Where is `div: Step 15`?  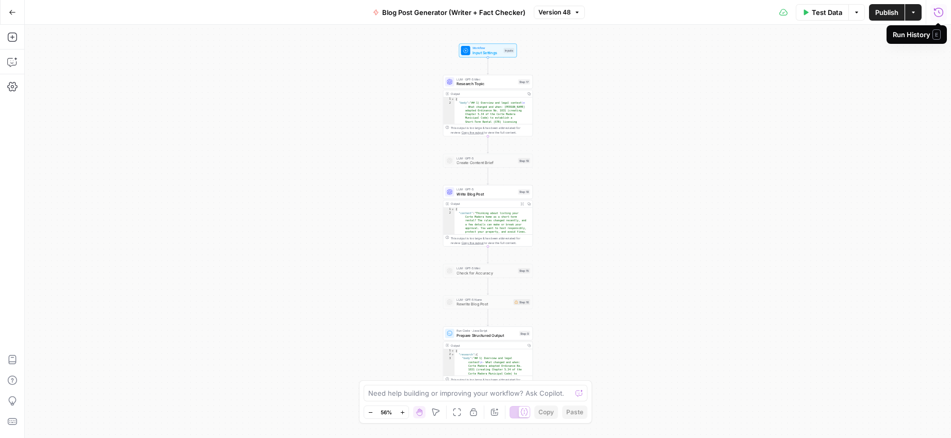 div: Step 15 is located at coordinates (524, 271).